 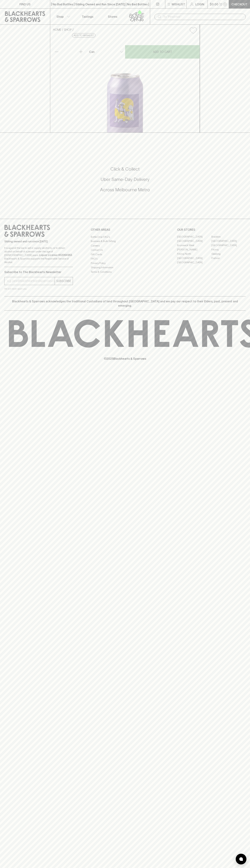 What do you see at coordinates (194, 254) in the screenshot?
I see `a: Fitzroy North` at bounding box center [194, 254].